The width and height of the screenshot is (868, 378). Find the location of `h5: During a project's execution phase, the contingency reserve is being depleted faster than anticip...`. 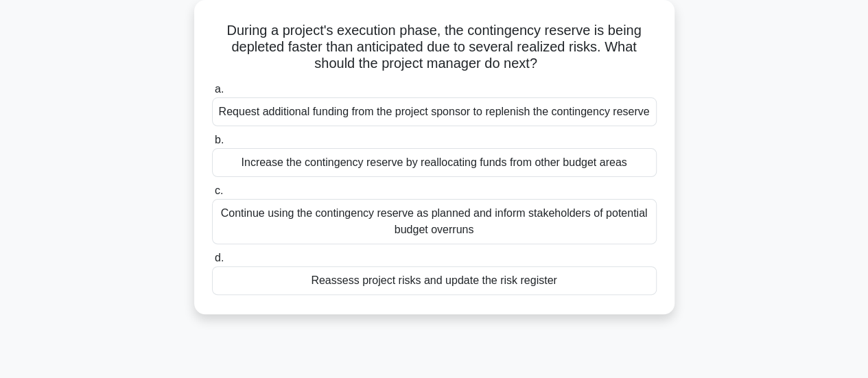

h5: During a project's execution phase, the contingency reserve is being depleted faster than anticip... is located at coordinates (434, 48).